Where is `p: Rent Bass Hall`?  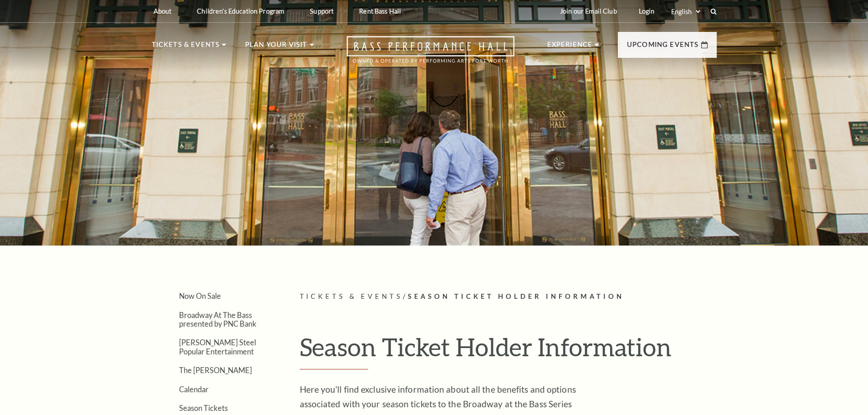
p: Rent Bass Hall is located at coordinates (380, 11).